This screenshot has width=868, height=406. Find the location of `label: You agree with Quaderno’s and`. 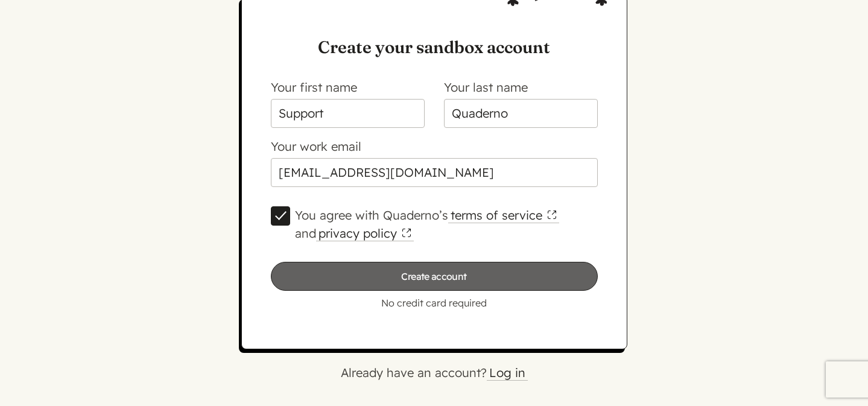

label: You agree with Quaderno’s and is located at coordinates (447, 224).